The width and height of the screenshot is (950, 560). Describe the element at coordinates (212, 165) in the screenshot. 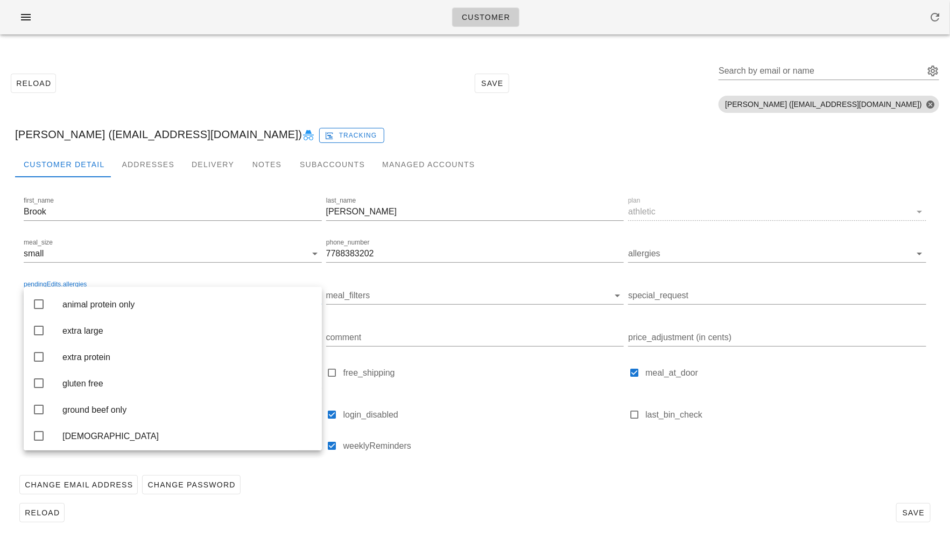

I see `div: Delivery` at that location.